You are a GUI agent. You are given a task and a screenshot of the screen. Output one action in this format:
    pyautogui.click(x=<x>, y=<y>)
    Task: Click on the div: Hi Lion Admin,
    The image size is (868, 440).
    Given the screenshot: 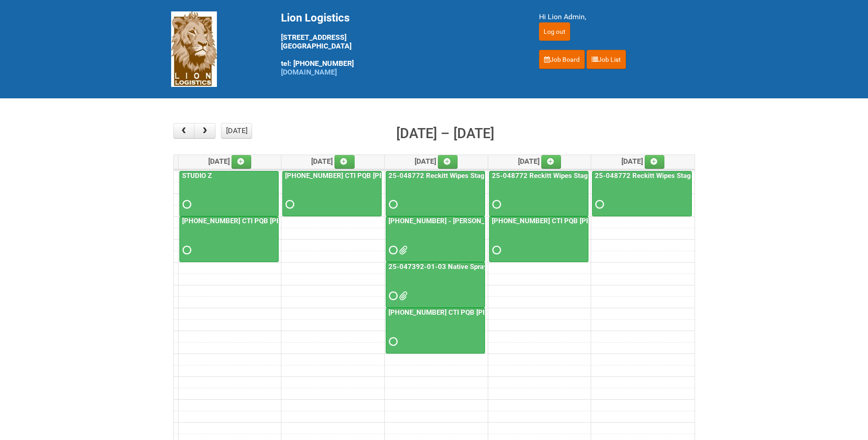 What is the action you would take?
    pyautogui.click(x=618, y=17)
    